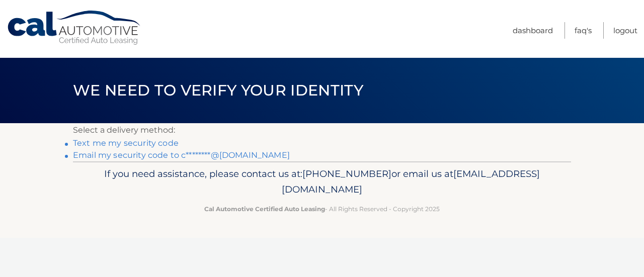 Image resolution: width=644 pixels, height=277 pixels. Describe the element at coordinates (533, 30) in the screenshot. I see `a: Dashboard` at that location.